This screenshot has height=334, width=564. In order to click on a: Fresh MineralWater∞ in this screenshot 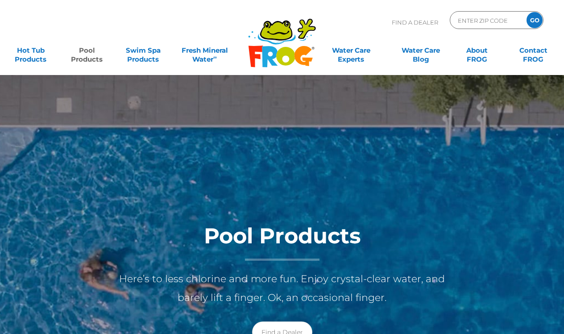, I will do `click(205, 50)`.